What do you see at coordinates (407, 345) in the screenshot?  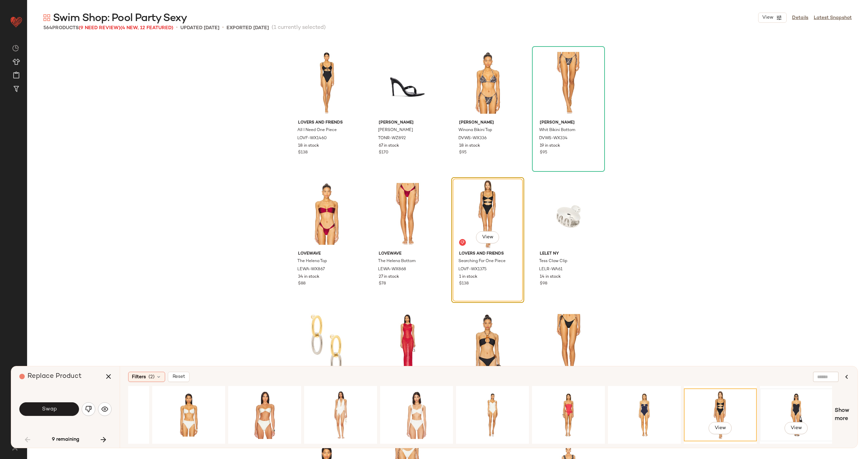 I see `img: SPDW-WD2815_V1.jpg` at bounding box center [407, 345].